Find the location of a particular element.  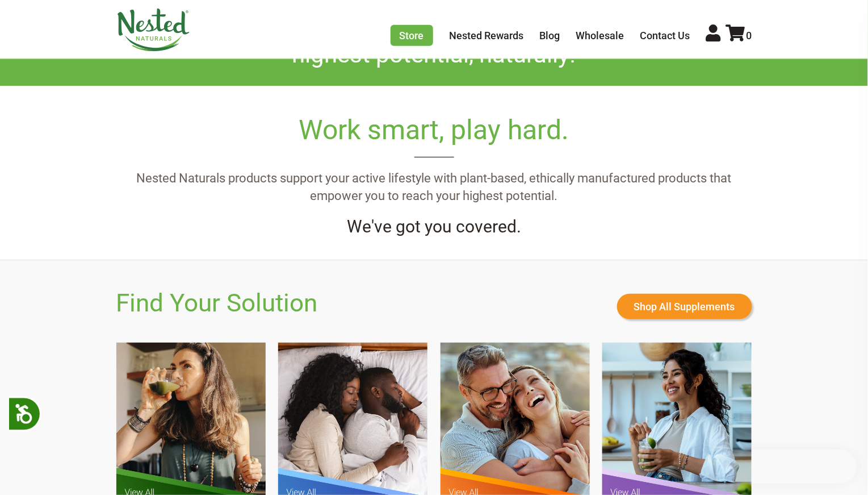

a: Wholesale is located at coordinates (600, 35).